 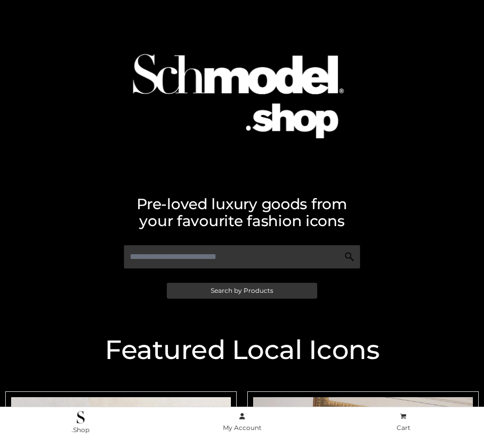 I want to click on span: Cart, so click(x=403, y=427).